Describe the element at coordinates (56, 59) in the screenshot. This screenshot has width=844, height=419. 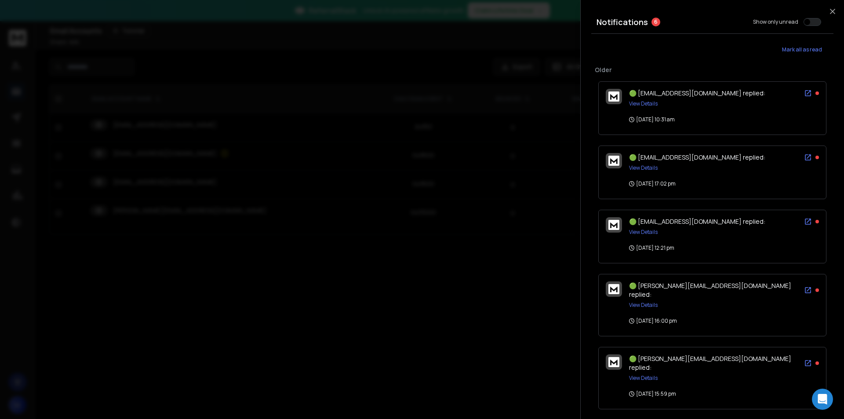
I see `div: Domain Overview` at that location.